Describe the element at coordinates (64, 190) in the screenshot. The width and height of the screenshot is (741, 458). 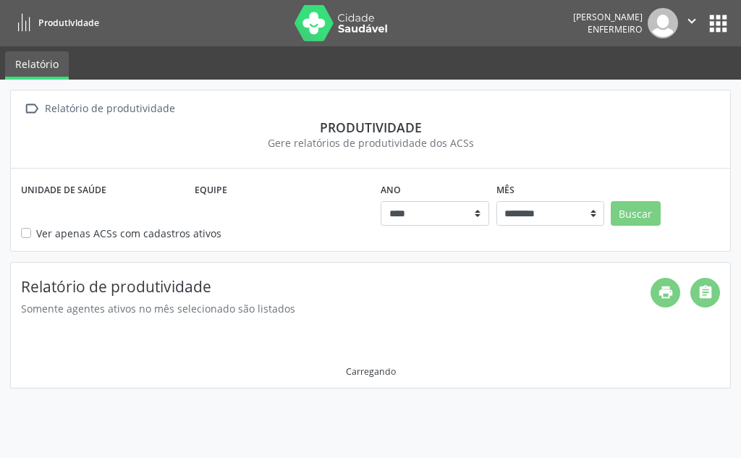
I see `label: Unidade de saúde` at that location.